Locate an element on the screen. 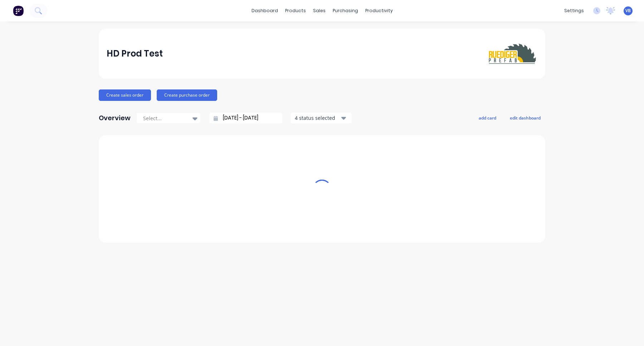  button: add card is located at coordinates (487, 118).